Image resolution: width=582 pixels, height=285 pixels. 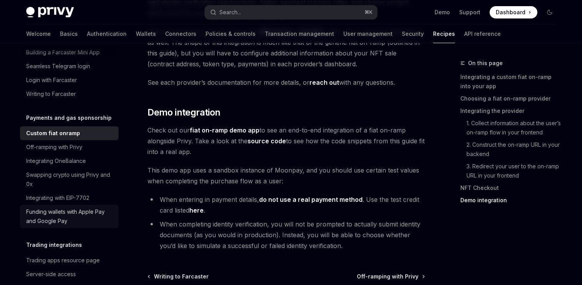 I want to click on a: Basics, so click(x=69, y=34).